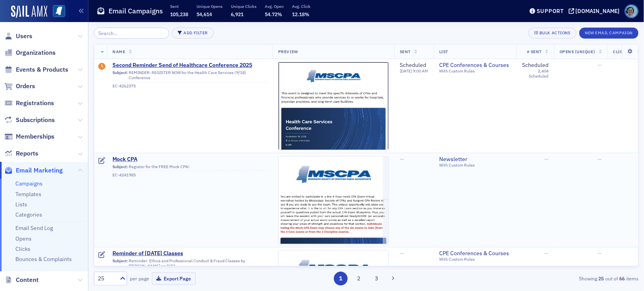 The width and height of the screenshot is (644, 291). What do you see at coordinates (30, 120) in the screenshot?
I see `a: Subscriptions` at bounding box center [30, 120].